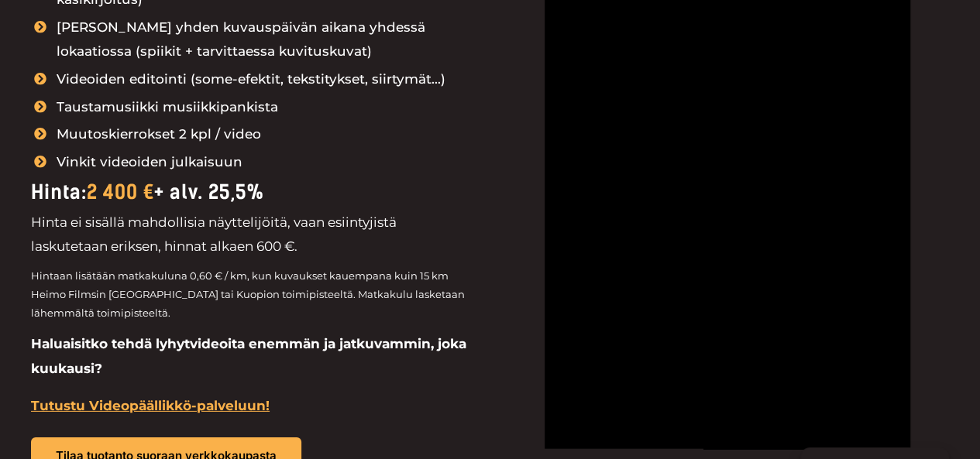 This screenshot has height=459, width=980. Describe the element at coordinates (252, 234) in the screenshot. I see `p: Hinta ei sisällä mahdollisia näyttelijöitä, vaan esiintyjistä laskutetaan eriksen, hinnat alkaen ...` at that location.